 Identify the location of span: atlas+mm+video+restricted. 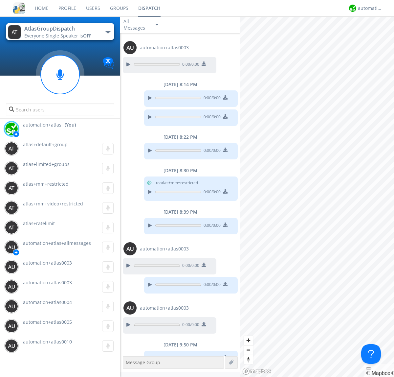
(53, 203).